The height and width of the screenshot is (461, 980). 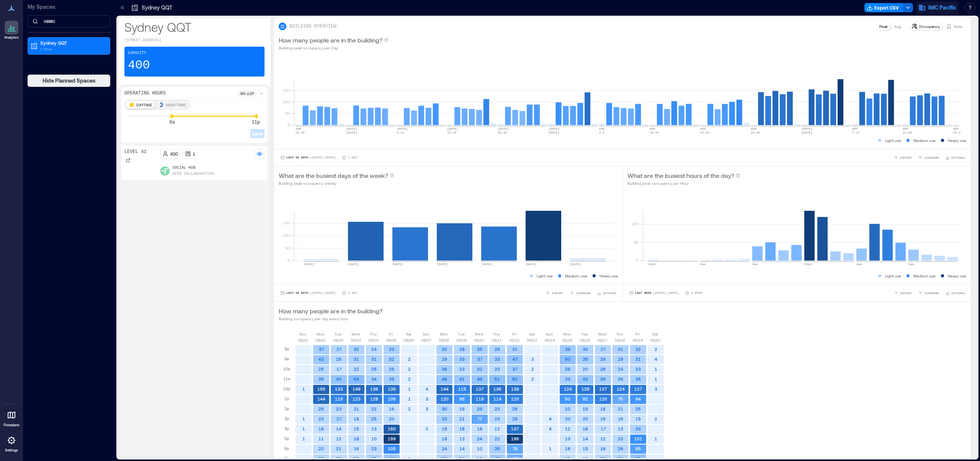 What do you see at coordinates (356, 379) in the screenshot?
I see `text: 54` at bounding box center [356, 379].